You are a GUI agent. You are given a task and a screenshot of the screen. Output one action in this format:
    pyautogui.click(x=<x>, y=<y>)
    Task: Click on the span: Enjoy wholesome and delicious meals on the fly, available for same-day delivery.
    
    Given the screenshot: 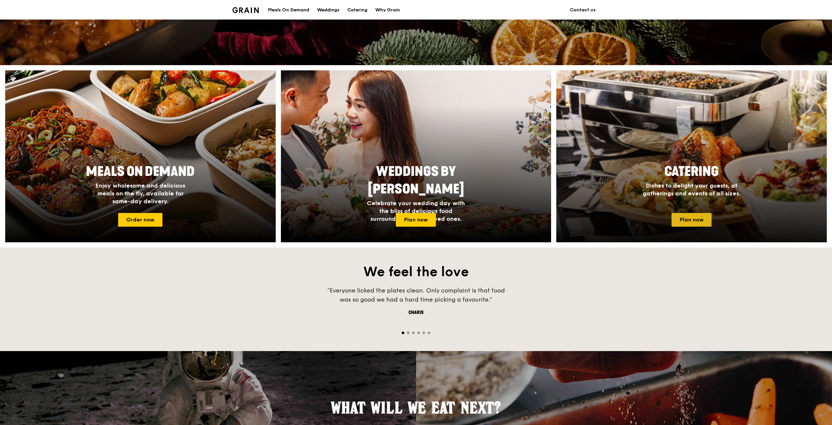 What is the action you would take?
    pyautogui.click(x=140, y=193)
    